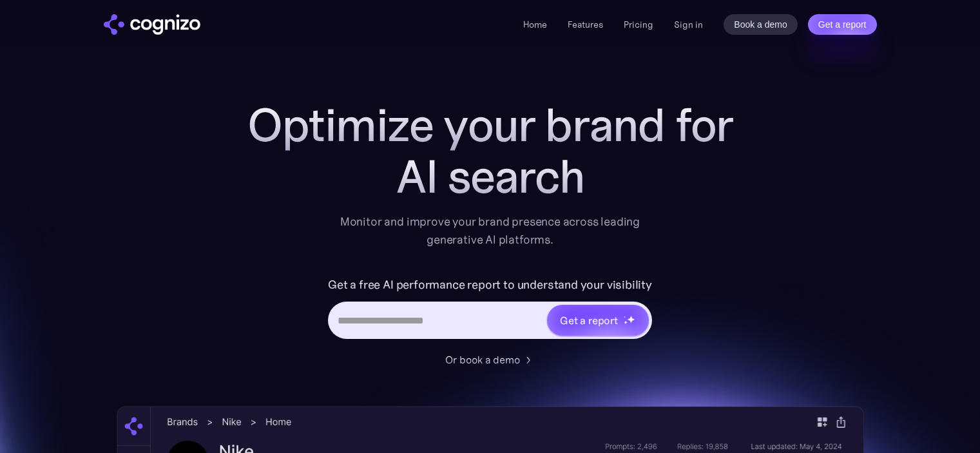 Image resolution: width=980 pixels, height=453 pixels. Describe the element at coordinates (490, 310) in the screenshot. I see `form: Hero URL Input Form` at that location.